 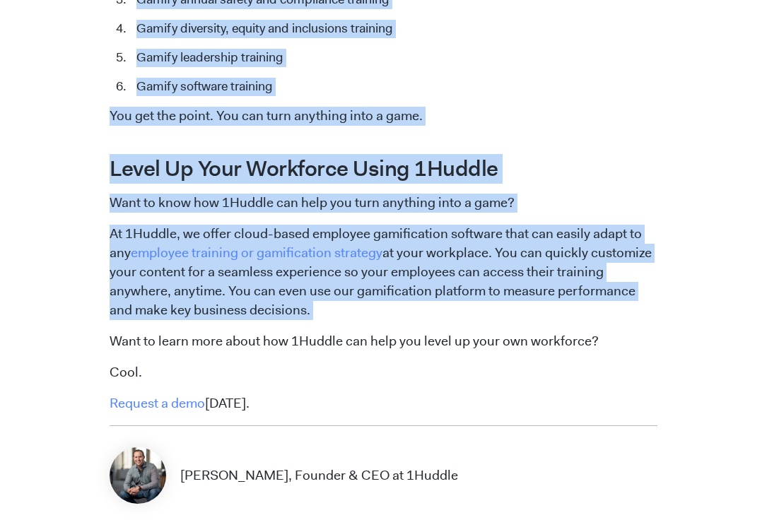 I want to click on p: At 1Huddle, we offer cloud-based employee gamification software that can easily adapt to any at y..., so click(x=383, y=272).